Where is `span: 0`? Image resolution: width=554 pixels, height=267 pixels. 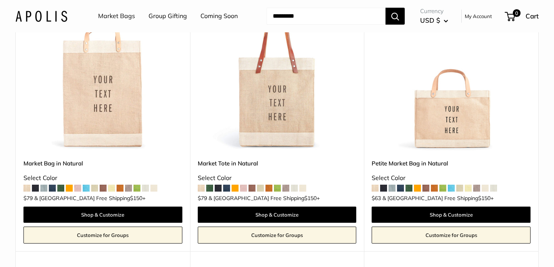 span: 0 is located at coordinates (517, 13).